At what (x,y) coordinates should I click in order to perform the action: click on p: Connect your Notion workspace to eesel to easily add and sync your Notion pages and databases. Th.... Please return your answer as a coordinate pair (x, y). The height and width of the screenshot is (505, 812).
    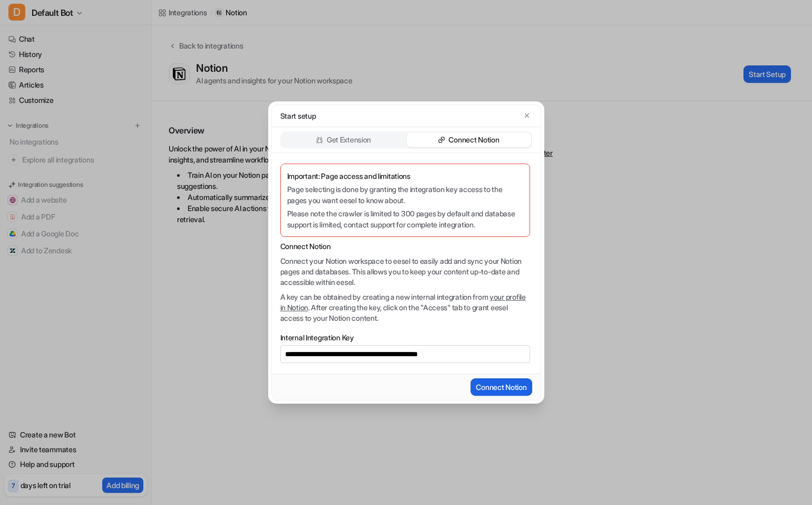
    Looking at the image, I should click on (405, 272).